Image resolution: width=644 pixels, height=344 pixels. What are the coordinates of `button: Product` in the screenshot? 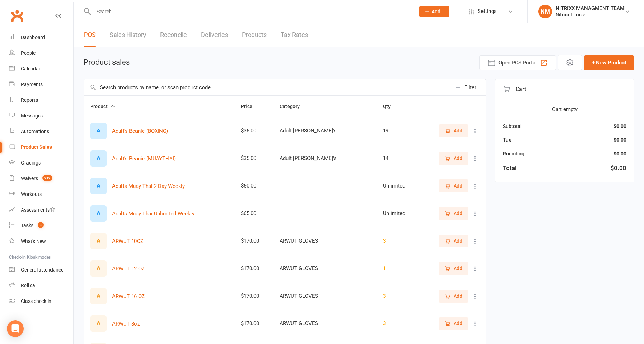 It's located at (103, 106).